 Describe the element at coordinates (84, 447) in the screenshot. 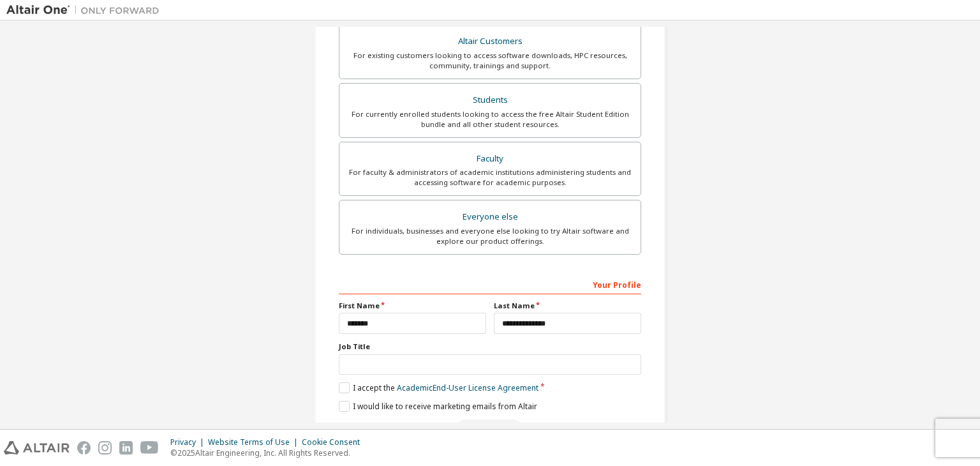

I see `img: facebook.svg` at that location.